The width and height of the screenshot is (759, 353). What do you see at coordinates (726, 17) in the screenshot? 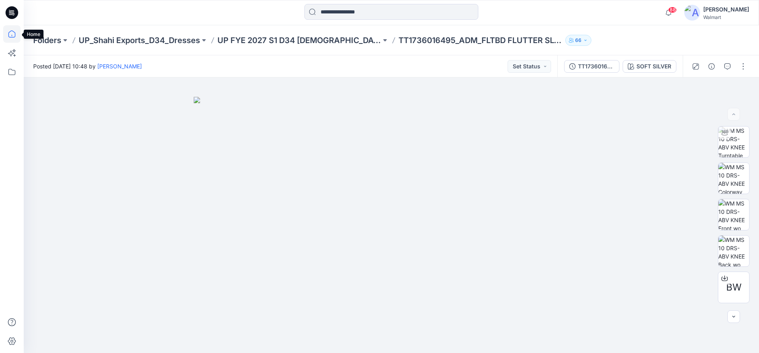
I see `div: Walmart` at bounding box center [726, 17].